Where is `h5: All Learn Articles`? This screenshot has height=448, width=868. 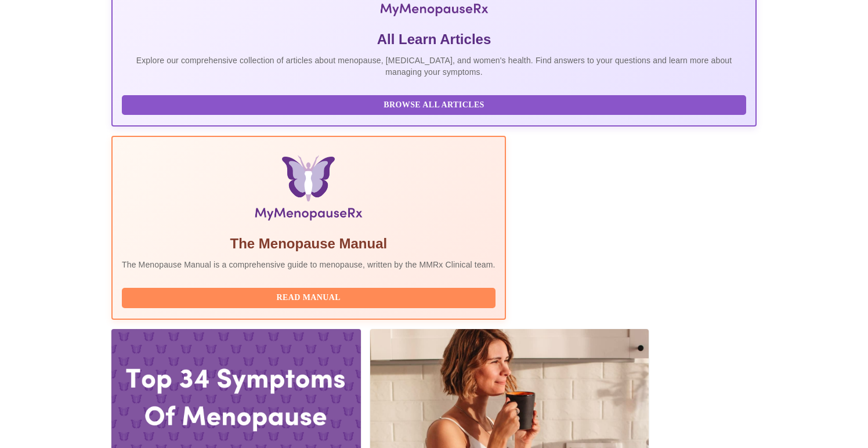
h5: All Learn Articles is located at coordinates (434, 39).